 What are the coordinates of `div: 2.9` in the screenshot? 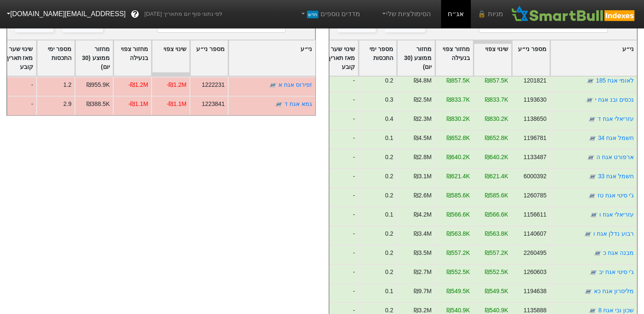 It's located at (66, 104).